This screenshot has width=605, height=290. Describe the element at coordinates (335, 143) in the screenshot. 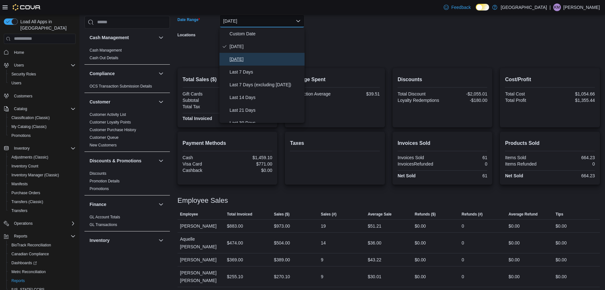

I see `h2: Taxes` at that location.